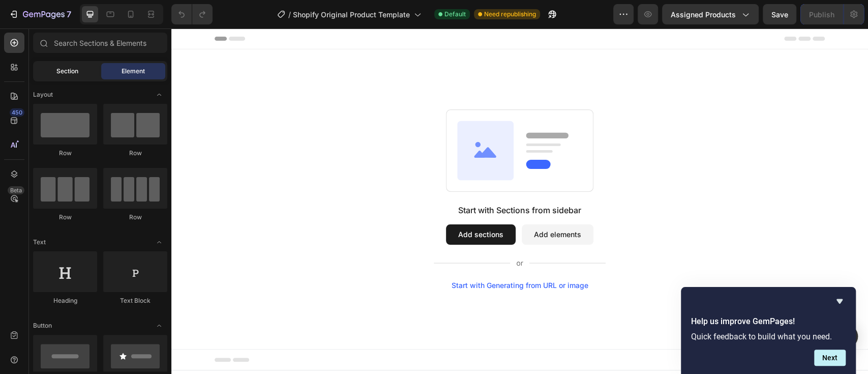 The width and height of the screenshot is (868, 374). What do you see at coordinates (455, 14) in the screenshot?
I see `span: Default` at bounding box center [455, 14].